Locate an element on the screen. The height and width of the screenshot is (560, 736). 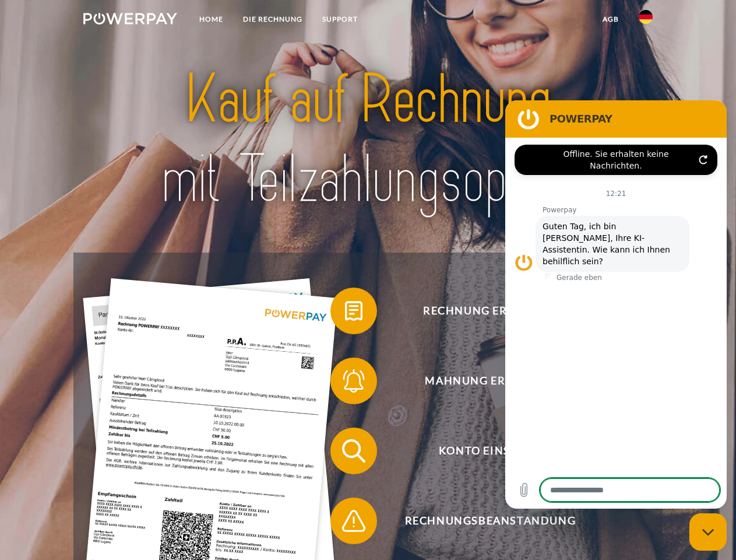
img: de is located at coordinates (646, 17).